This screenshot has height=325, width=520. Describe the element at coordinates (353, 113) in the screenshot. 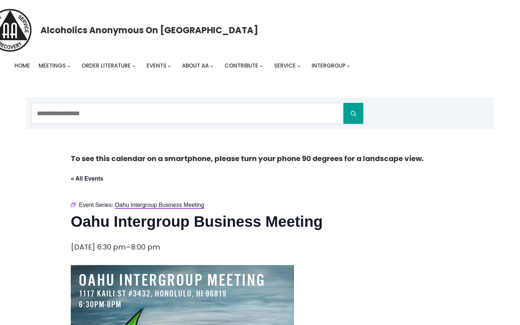

I see `button: Search` at that location.